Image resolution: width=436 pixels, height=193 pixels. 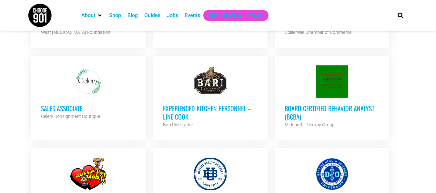 I want to click on a: Board Certified Behavior Analyst (BCBA) Midsouth Therapy Group, so click(x=332, y=97).